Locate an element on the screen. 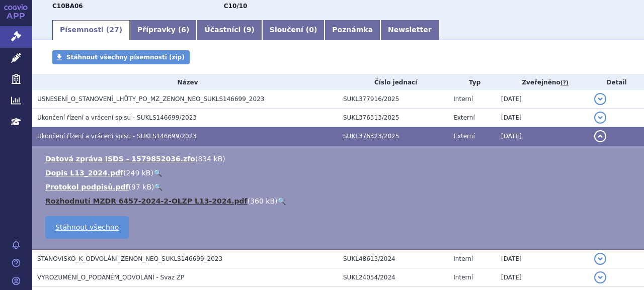 The height and width of the screenshot is (290, 644). td: SUKL376313/2025 is located at coordinates (393, 118).